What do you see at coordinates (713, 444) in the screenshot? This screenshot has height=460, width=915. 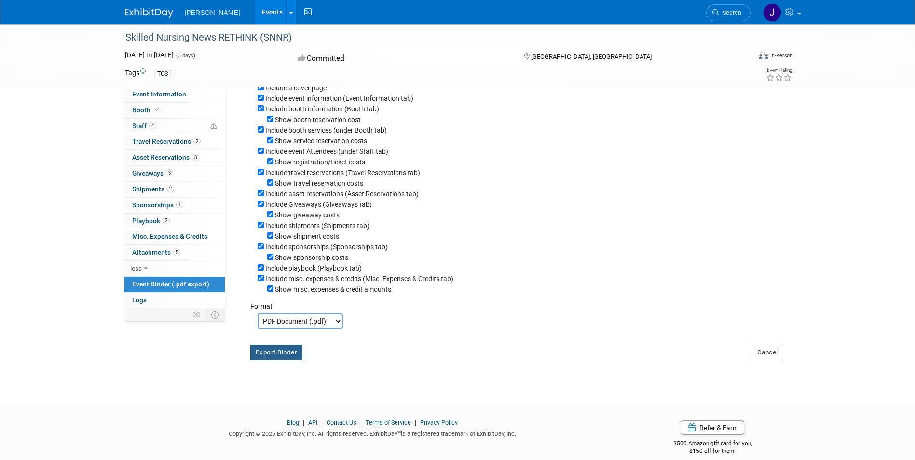 I see `div: $500 Amazon gift card for you,` at bounding box center [713, 444].